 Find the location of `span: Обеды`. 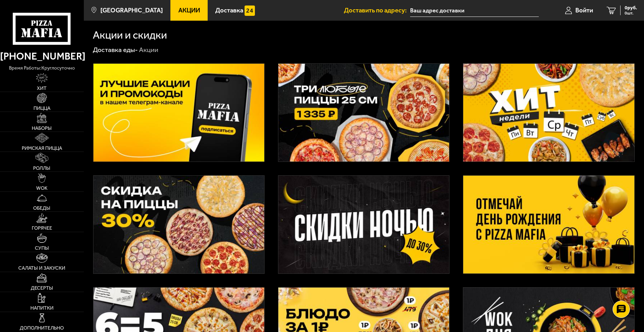

span: Обеды is located at coordinates (42, 208).